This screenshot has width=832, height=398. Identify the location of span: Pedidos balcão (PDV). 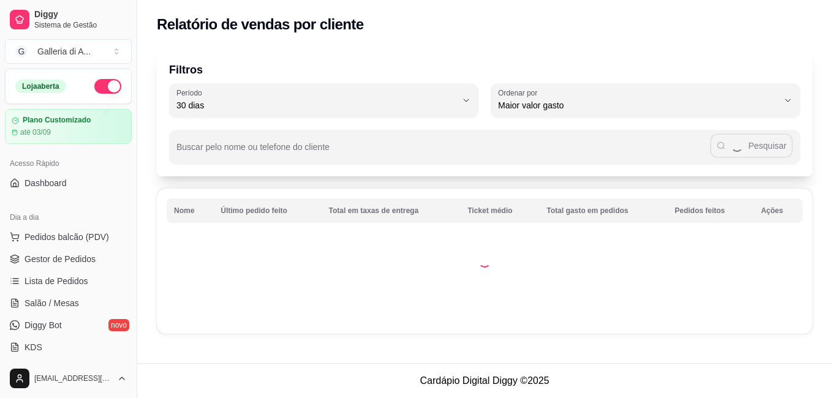
(67, 237).